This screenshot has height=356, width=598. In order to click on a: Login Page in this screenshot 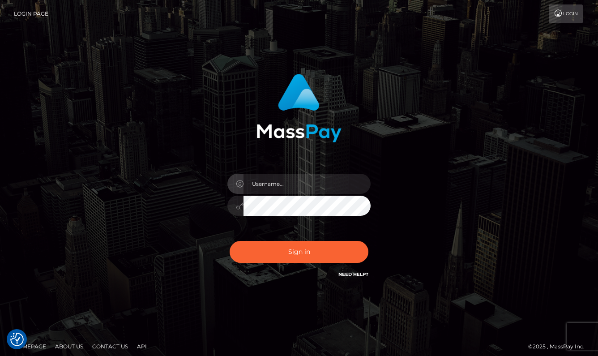, I will do `click(31, 14)`.